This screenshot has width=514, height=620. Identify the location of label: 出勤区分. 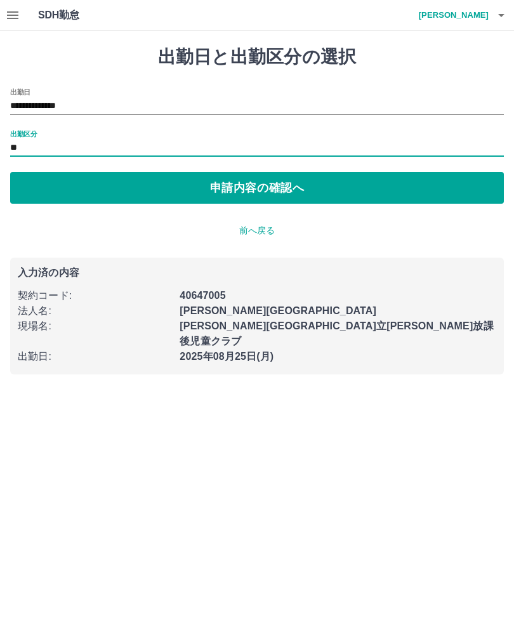
(23, 133).